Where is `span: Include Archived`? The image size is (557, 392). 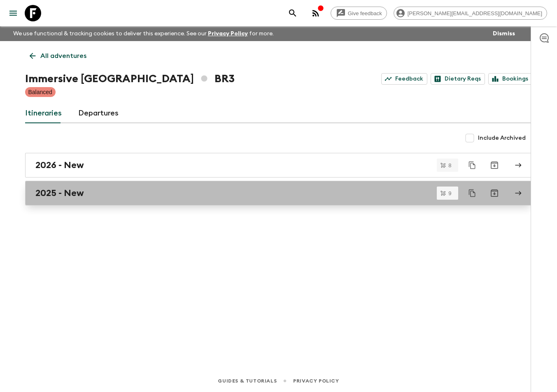
span: Include Archived is located at coordinates (502, 138).